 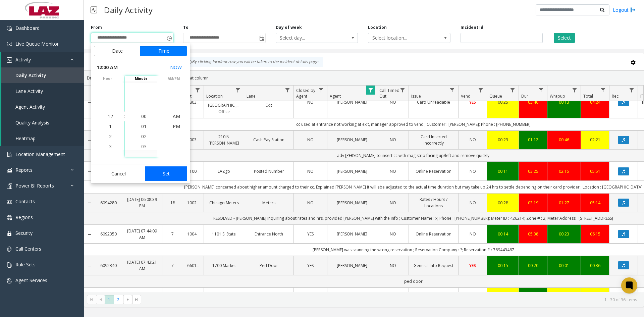 What do you see at coordinates (193, 171) in the screenshot?
I see `a: 010052` at bounding box center [193, 171].